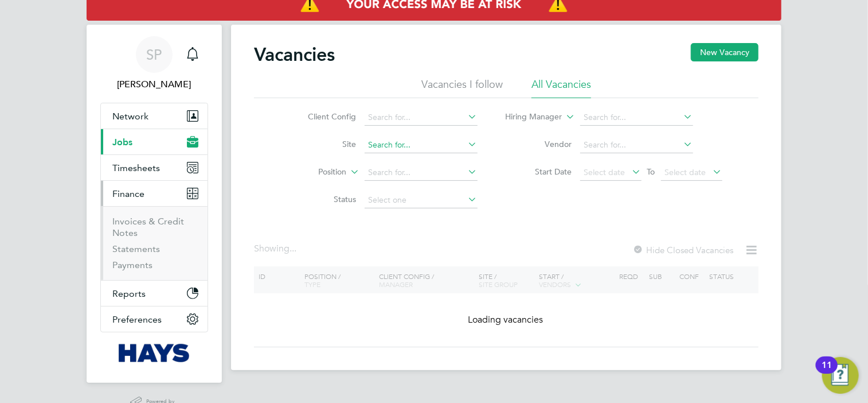 The width and height of the screenshot is (868, 403). What do you see at coordinates (323, 144) in the screenshot?
I see `label: Site` at bounding box center [323, 144].